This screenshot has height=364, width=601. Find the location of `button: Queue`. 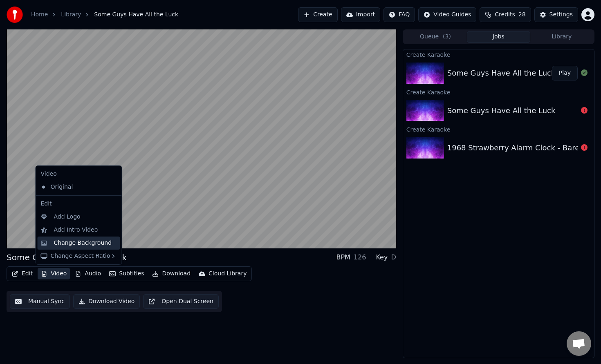

button: Queue is located at coordinates (436, 37).